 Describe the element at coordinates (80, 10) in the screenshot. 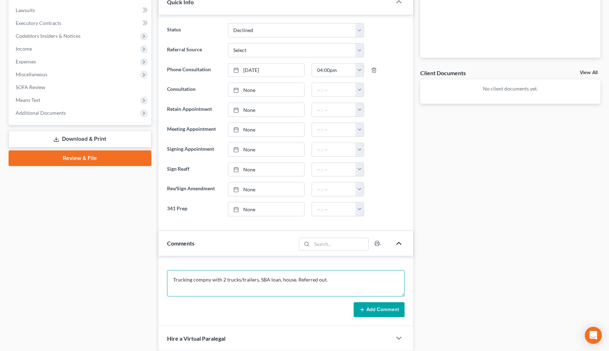

I see `a: Lawsuits` at that location.